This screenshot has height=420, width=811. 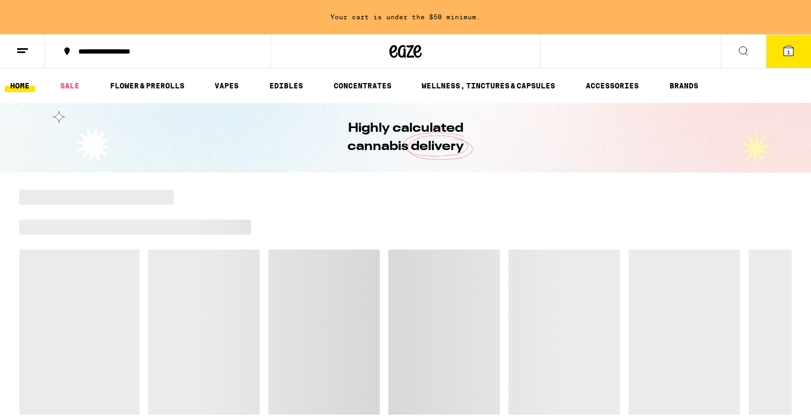 What do you see at coordinates (147, 86) in the screenshot?
I see `a: FLOWER & PREROLLS` at bounding box center [147, 86].